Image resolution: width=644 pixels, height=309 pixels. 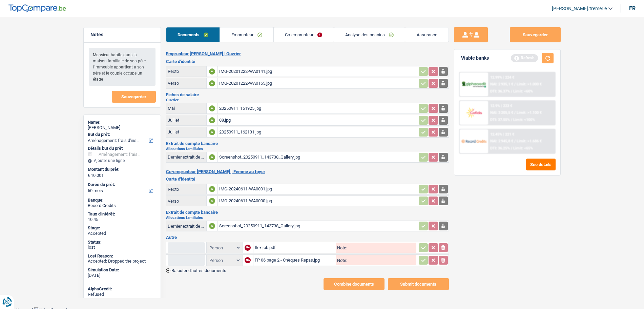 What do you see at coordinates (121, 185) in the screenshot?
I see `label: Durée du prêt:` at bounding box center [121, 185].